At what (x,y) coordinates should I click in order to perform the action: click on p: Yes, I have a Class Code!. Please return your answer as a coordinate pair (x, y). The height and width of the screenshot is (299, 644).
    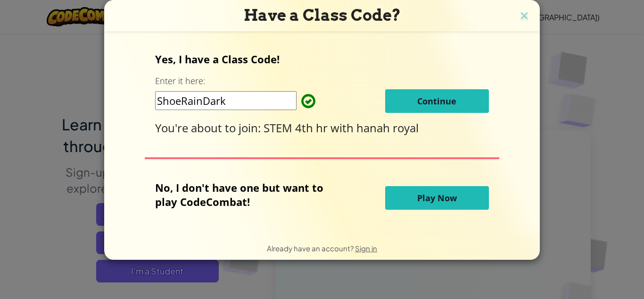
    Looking at the image, I should click on (322, 59).